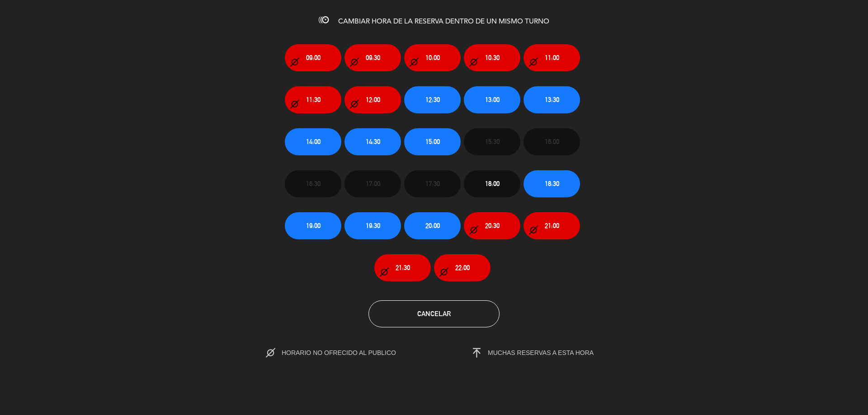  What do you see at coordinates (373, 99) in the screenshot?
I see `span: 12:00` at bounding box center [373, 99].